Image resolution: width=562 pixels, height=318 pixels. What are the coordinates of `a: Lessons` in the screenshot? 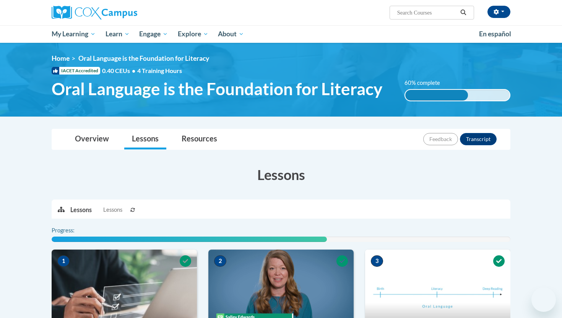 It's located at (145, 139).